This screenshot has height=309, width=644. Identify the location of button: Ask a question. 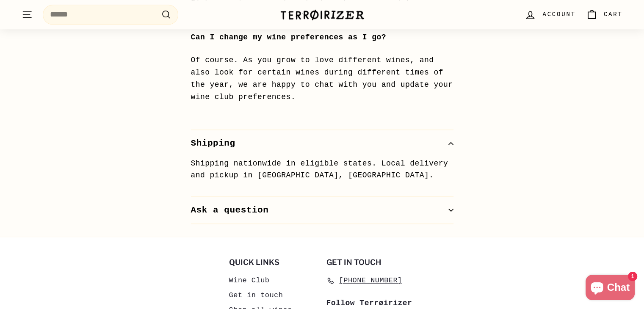
(322, 210).